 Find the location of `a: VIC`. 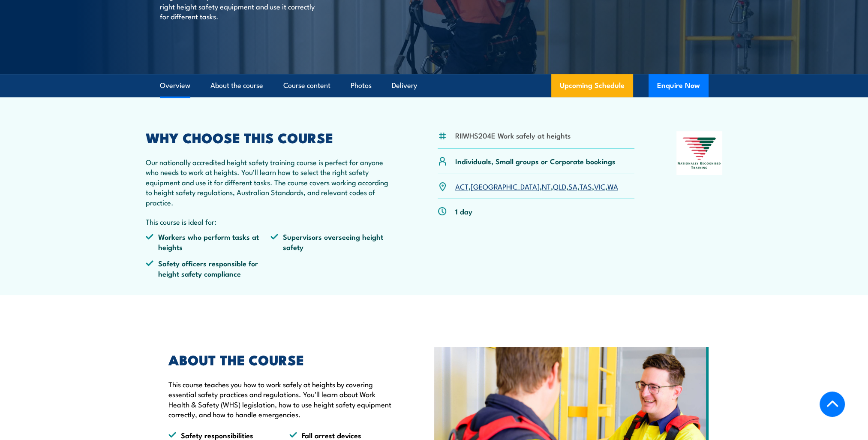

a: VIC is located at coordinates (599, 186).